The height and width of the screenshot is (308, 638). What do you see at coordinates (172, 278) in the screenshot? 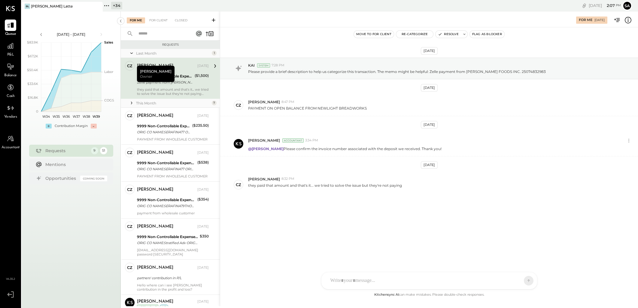
I see `div: partners' contribution in P/L` at bounding box center [172, 278].